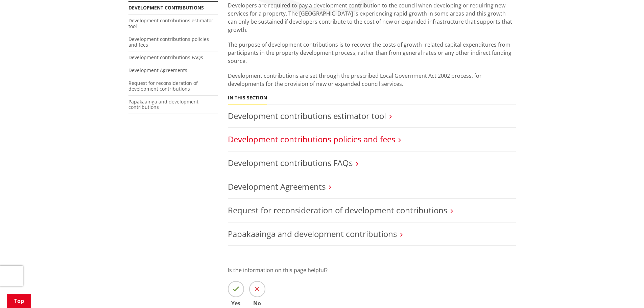 The width and height of the screenshot is (644, 308). Describe the element at coordinates (257, 304) in the screenshot. I see `span: No` at that location.